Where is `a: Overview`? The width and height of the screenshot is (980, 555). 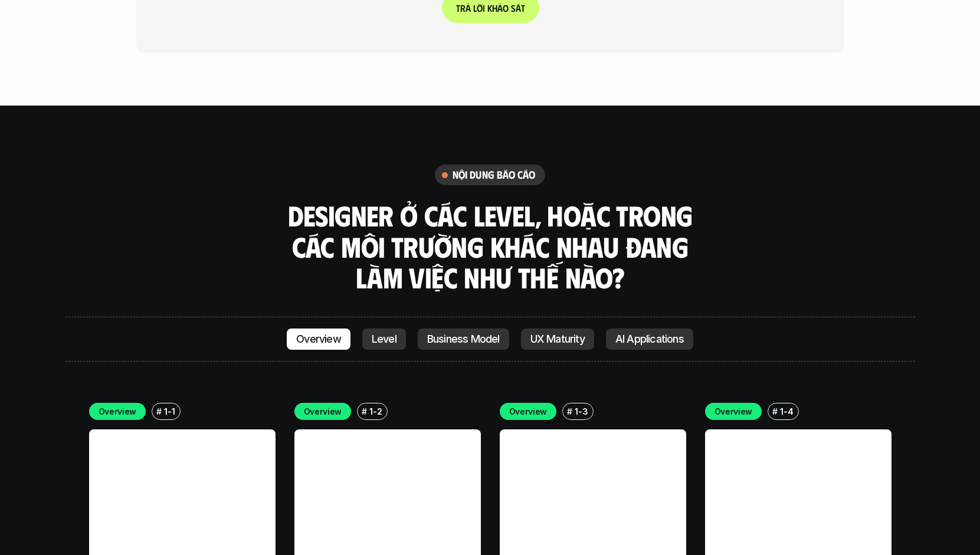 a: Overview is located at coordinates (318, 339).